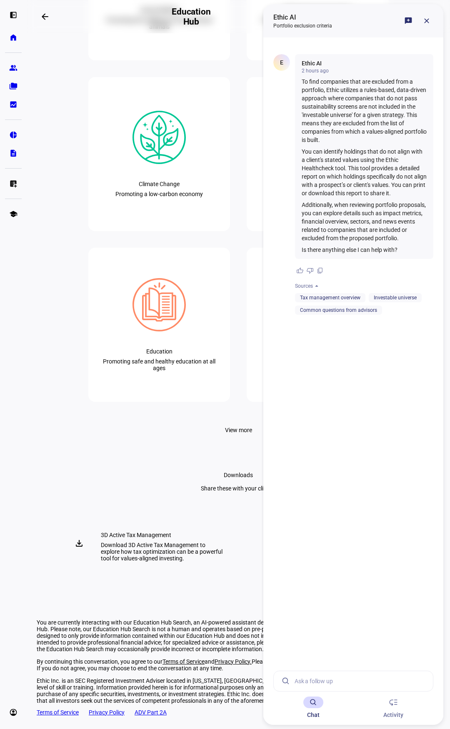 This screenshot has height=729, width=450. Describe the element at coordinates (150, 712) in the screenshot. I see `a: ADV Part 2A` at that location.